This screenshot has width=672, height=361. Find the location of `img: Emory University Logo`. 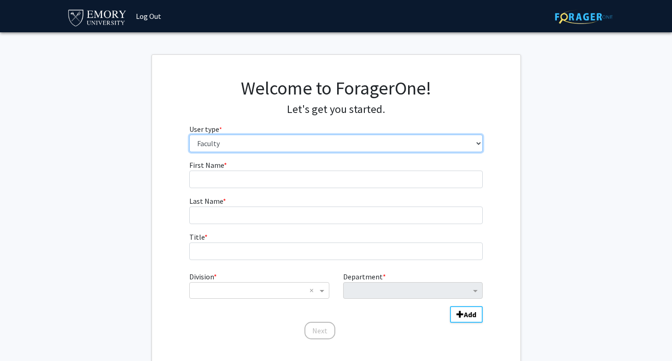

img: Emory University Logo is located at coordinates (97, 17).